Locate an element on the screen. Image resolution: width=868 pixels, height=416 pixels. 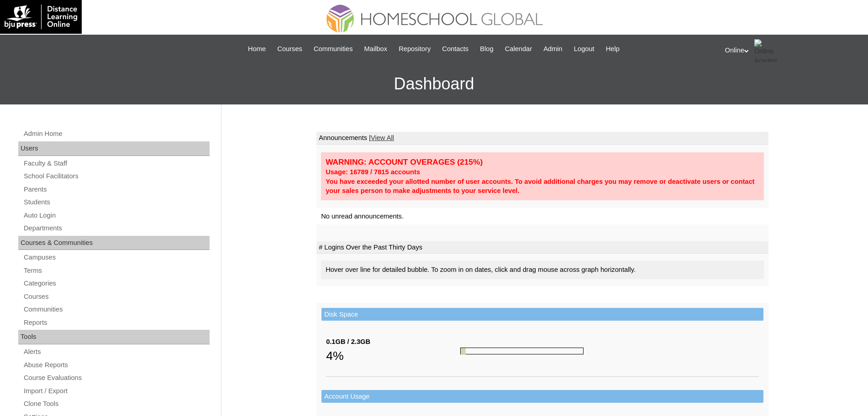
h3: Dashboard is located at coordinates (433, 84).